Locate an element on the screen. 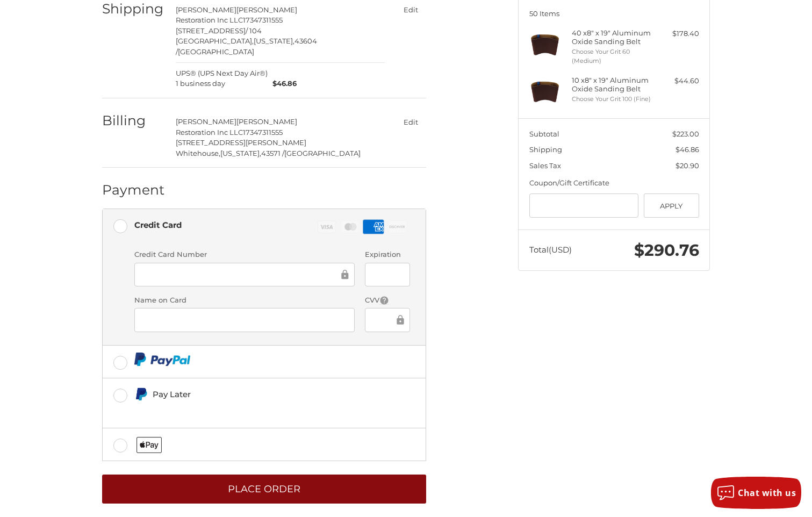 The width and height of the screenshot is (812, 517). span: UPS® (UPS Next Day Air®) is located at coordinates (221, 79).